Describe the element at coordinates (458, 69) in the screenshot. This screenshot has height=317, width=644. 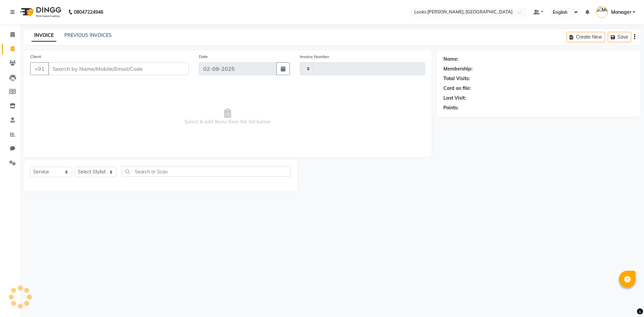
I see `div: Membership:` at that location.